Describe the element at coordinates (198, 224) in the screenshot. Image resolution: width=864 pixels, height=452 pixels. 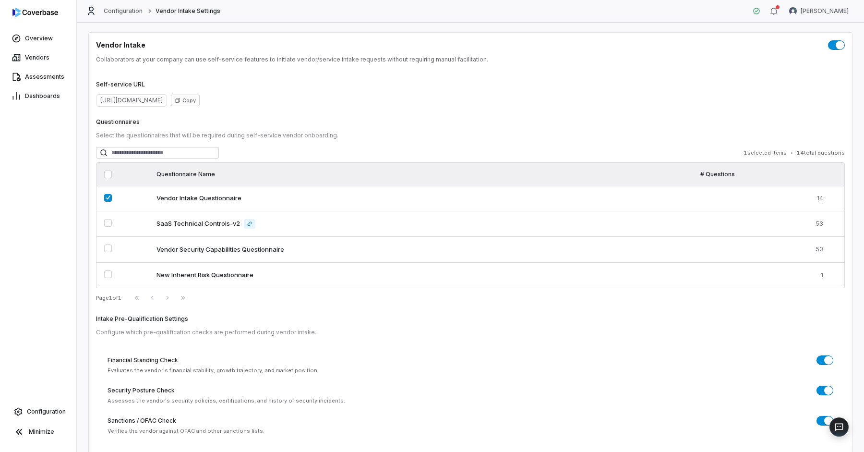
I see `span: SaaS Technical Controls-v2` at that location.